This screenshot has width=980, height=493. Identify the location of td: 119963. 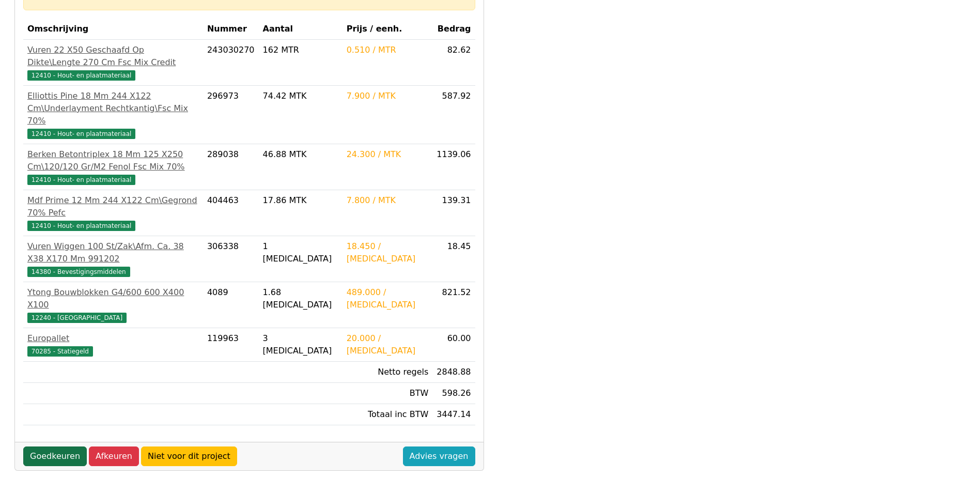
(231, 344).